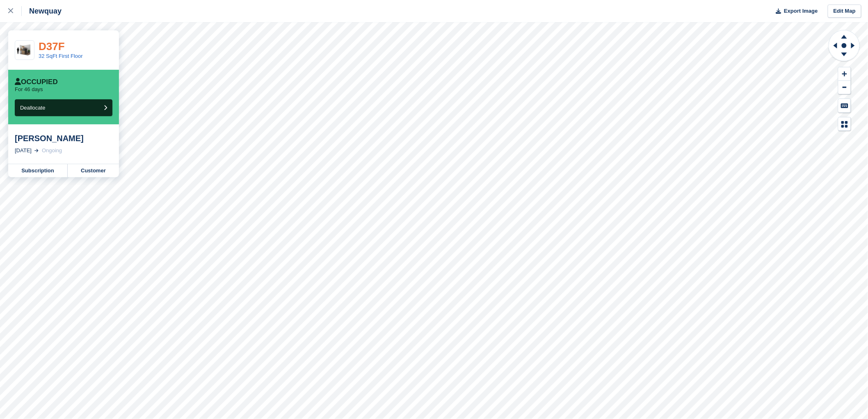  Describe the element at coordinates (51, 150) in the screenshot. I see `div: Ongoing` at that location.